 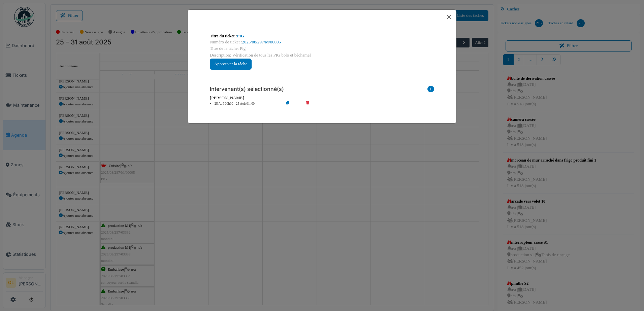 I want to click on h6: Intervenant(s) sélectionné(s), so click(x=247, y=89).